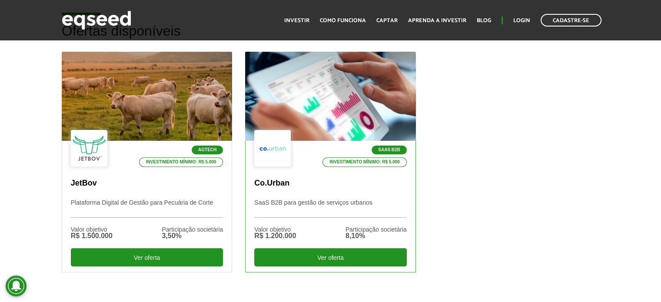 This screenshot has width=661, height=302. What do you see at coordinates (376, 236) in the screenshot?
I see `div: 8,10%` at bounding box center [376, 236].